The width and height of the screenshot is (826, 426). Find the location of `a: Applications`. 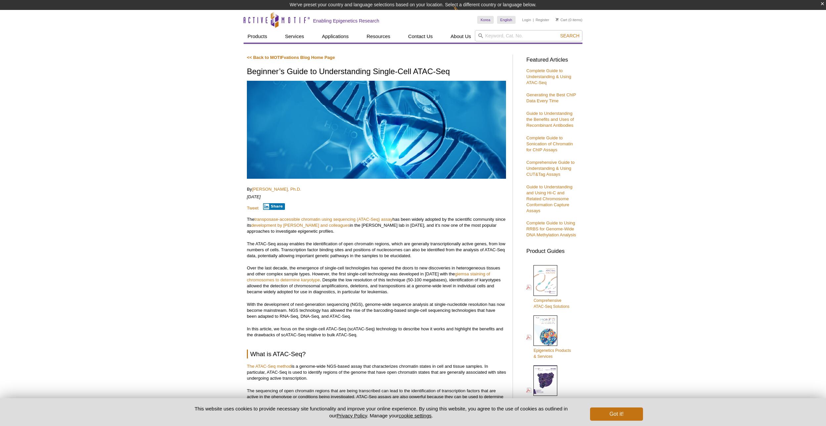

a: Applications is located at coordinates (335, 36).